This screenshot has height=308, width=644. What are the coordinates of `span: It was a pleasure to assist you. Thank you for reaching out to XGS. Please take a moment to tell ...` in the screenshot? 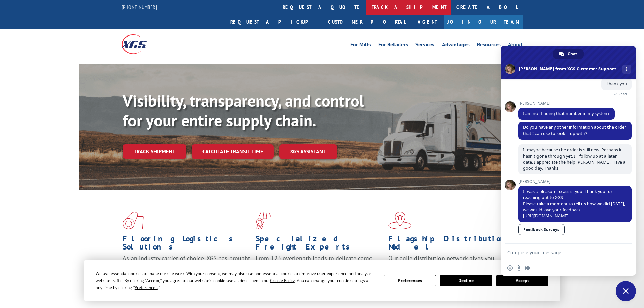 It's located at (574, 204).